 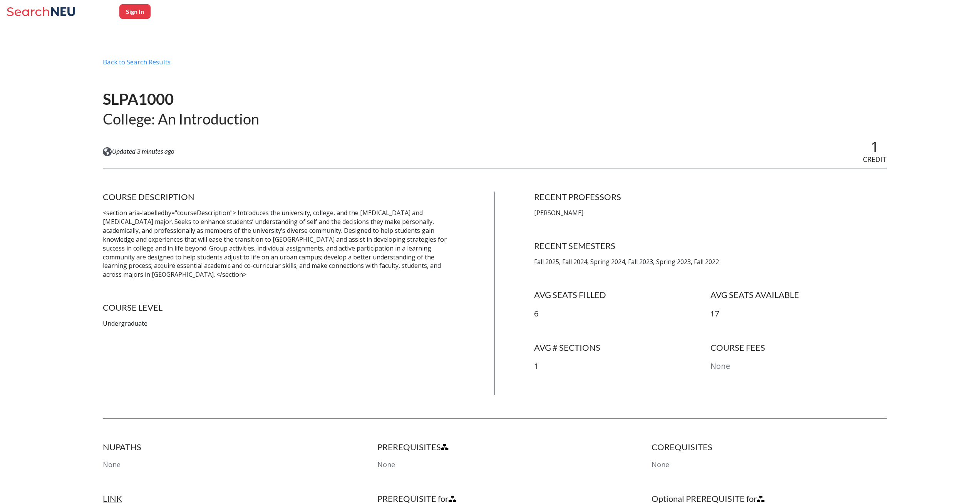 I want to click on h4: COURSE LEVEL, so click(x=279, y=308).